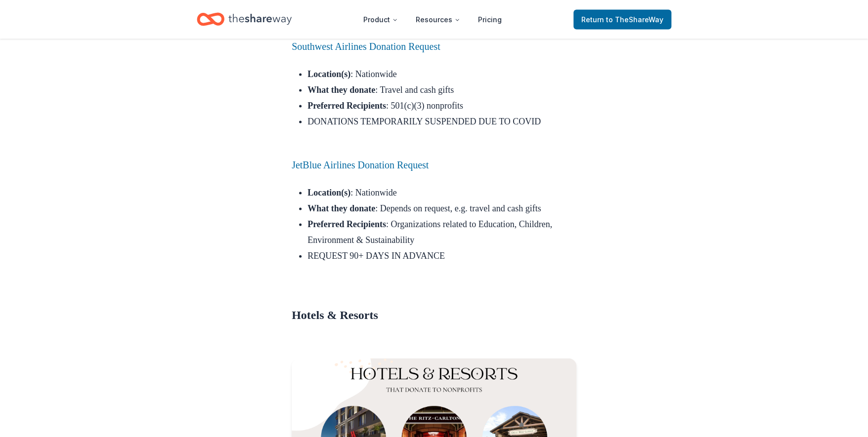  I want to click on span: to TheShareWay, so click(635, 20).